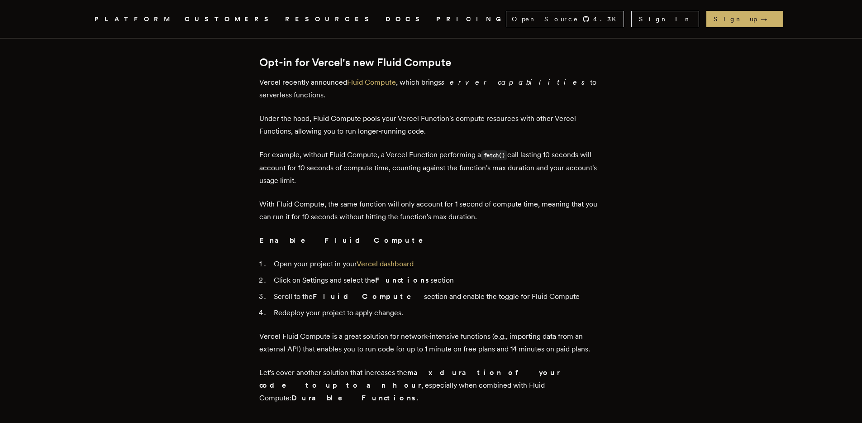 This screenshot has width=862, height=423. Describe the element at coordinates (330, 19) in the screenshot. I see `button: RESOURCES` at that location.